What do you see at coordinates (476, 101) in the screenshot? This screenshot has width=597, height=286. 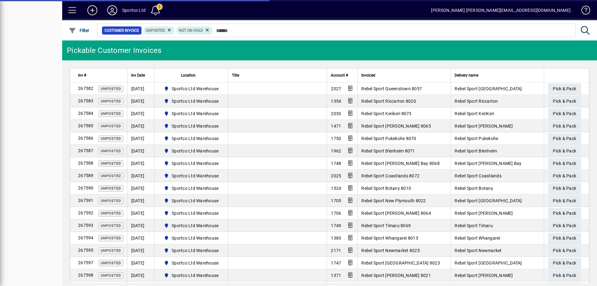 I see `span: Rebel Sport Riccarton` at bounding box center [476, 101].